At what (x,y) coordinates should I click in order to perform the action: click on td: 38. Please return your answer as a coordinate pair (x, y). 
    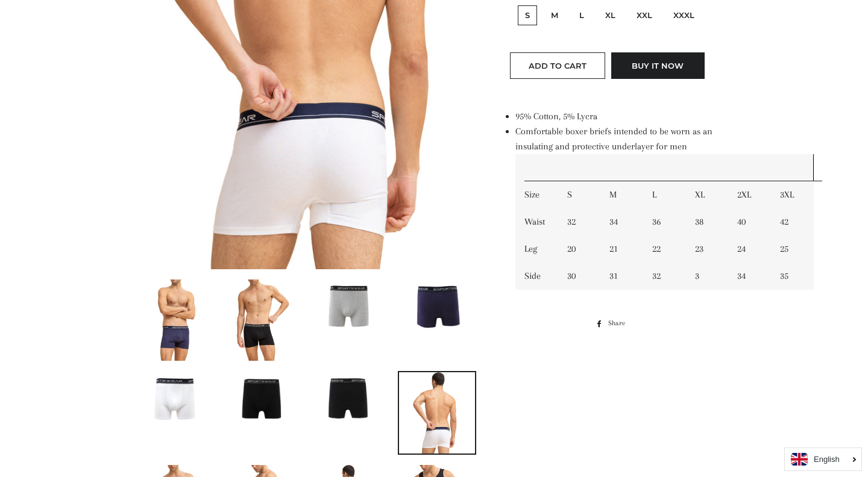
    Looking at the image, I should click on (707, 222).